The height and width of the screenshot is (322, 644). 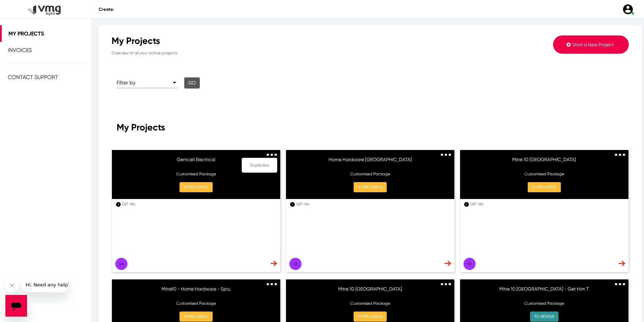 What do you see at coordinates (544, 317) in the screenshot?
I see `button: TO REVIEW` at bounding box center [544, 317].